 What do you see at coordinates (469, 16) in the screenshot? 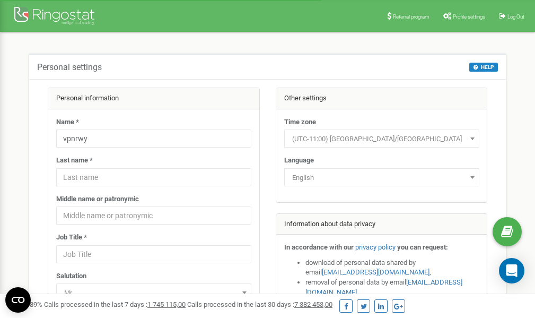
I see `span: Profile settings` at bounding box center [469, 16].